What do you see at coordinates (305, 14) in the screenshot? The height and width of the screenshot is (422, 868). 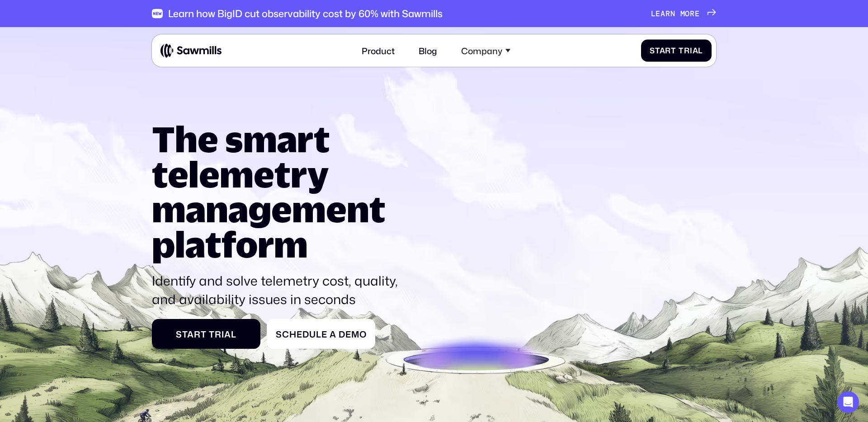 I see `div: Learn how BigID cut observability cost by 60% with Sawmills` at bounding box center [305, 14].